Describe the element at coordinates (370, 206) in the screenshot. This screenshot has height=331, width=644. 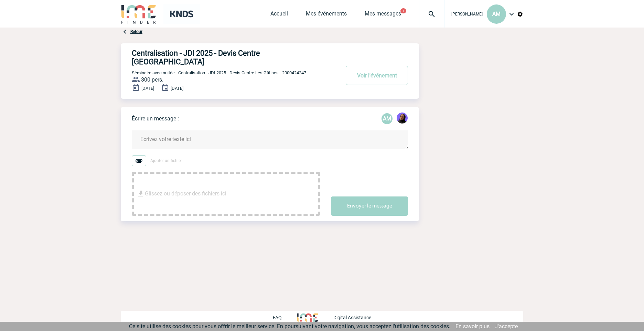
I see `button: Envoyer le message` at that location.